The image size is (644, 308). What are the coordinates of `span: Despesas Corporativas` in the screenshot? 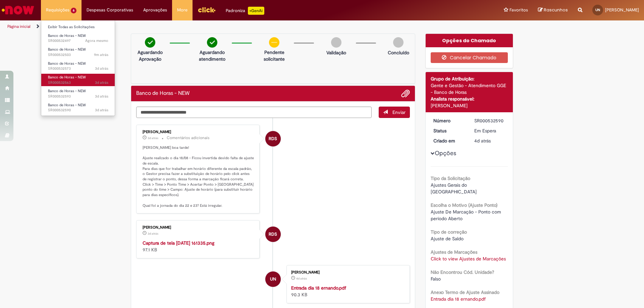 It's located at (109, 10).